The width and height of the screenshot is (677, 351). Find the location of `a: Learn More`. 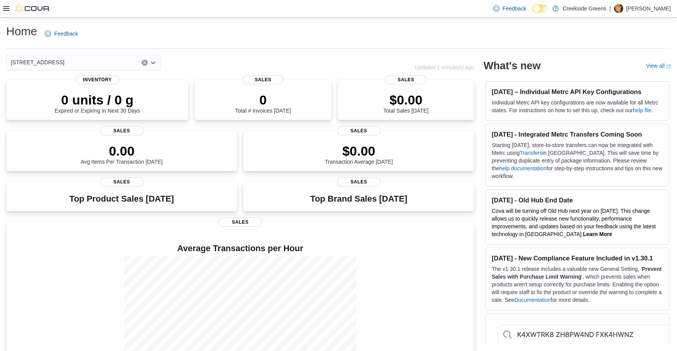

a: Learn More is located at coordinates (597, 234).